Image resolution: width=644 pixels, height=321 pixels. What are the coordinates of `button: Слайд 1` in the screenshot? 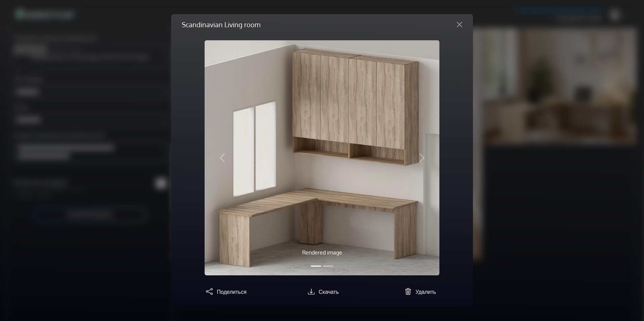 It's located at (316, 266).